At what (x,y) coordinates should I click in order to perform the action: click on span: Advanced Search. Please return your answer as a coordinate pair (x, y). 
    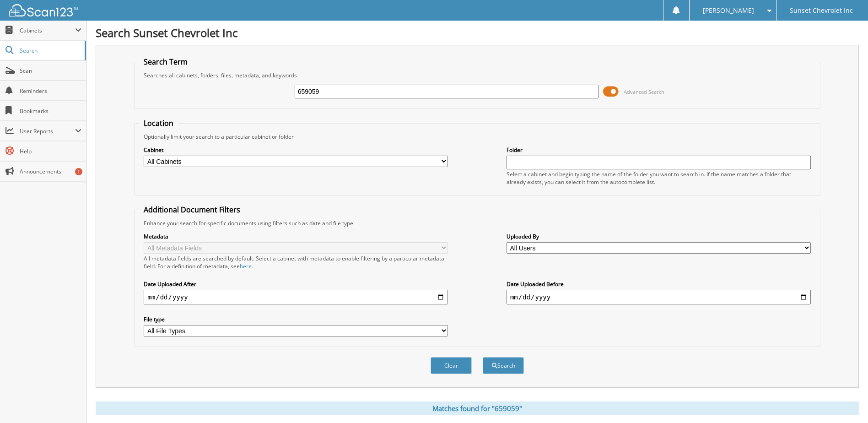
    Looking at the image, I should click on (644, 91).